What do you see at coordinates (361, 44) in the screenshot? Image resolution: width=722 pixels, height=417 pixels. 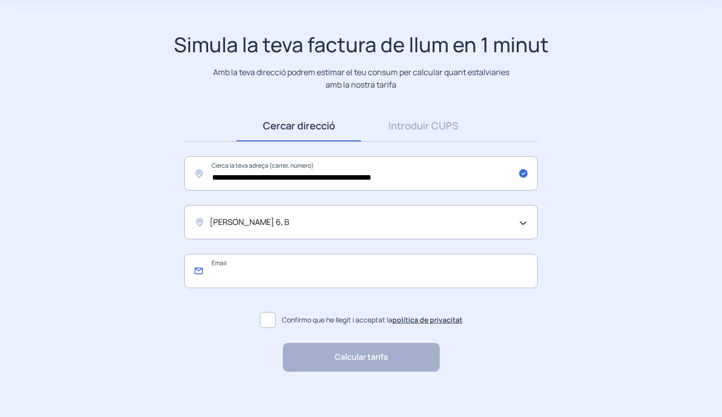 I see `h1: Simula la teva factura de llum en 1 minut` at bounding box center [361, 44].